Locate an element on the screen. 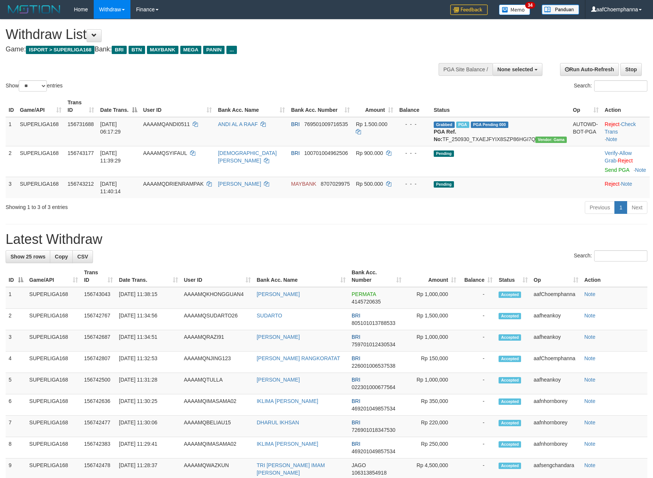 Image resolution: width=653 pixels, height=478 pixels. td: AAAAMQKHONGGUAN4 is located at coordinates (217, 298).